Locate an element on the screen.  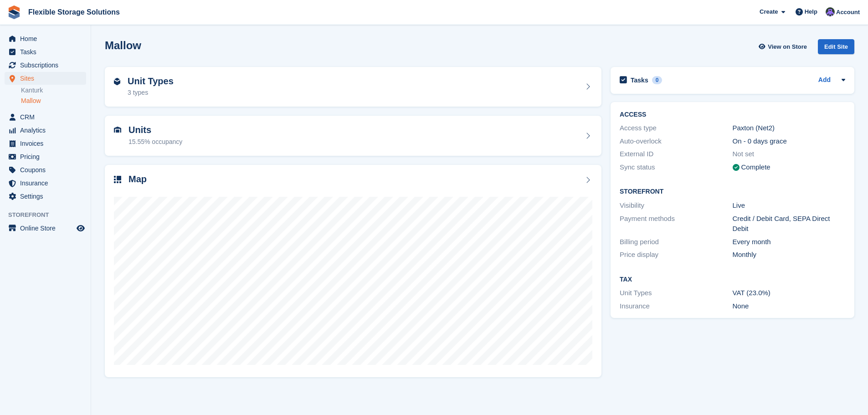
span: Analytics is located at coordinates (47, 130).